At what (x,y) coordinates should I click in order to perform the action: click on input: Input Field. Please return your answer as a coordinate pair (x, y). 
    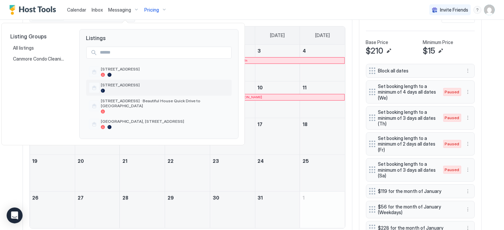
    Looking at the image, I should click on (164, 53).